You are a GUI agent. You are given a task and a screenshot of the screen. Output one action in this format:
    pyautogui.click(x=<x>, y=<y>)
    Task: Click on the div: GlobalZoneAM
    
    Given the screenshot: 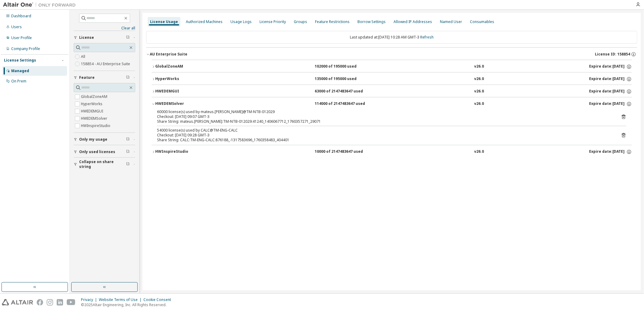 What is the action you would take?
    pyautogui.click(x=182, y=67)
    